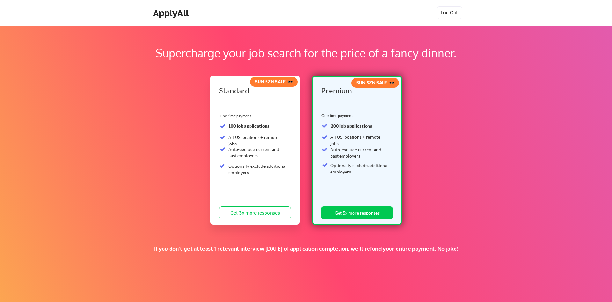  Describe the element at coordinates (172, 13) in the screenshot. I see `div: ApplyAll` at that location.